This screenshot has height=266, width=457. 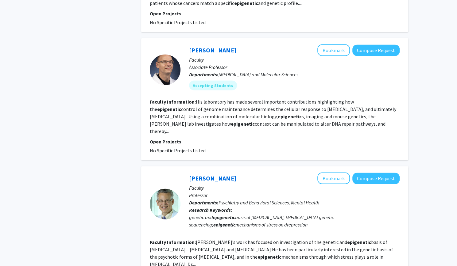 I want to click on p: Associate Professor, so click(x=294, y=67).